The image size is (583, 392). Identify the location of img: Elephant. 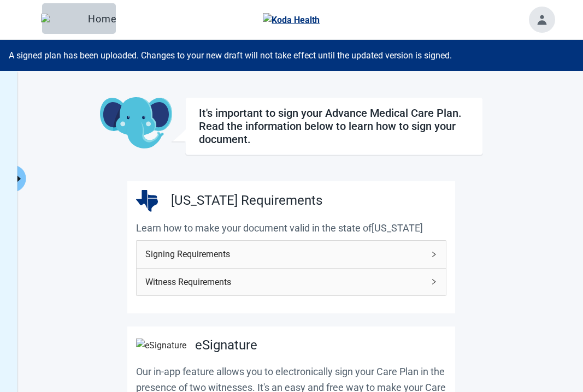
(62, 18).